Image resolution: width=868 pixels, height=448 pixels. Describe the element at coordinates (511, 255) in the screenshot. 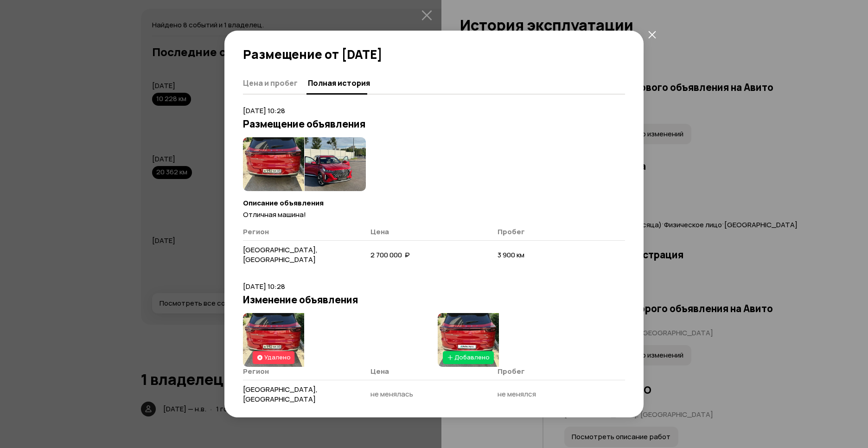

I see `span: 3 900 км` at that location.